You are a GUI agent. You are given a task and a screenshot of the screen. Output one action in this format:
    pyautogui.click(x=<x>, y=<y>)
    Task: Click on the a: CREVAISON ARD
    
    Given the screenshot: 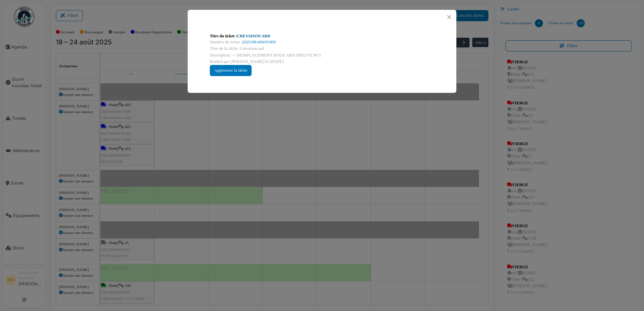 What is the action you would take?
    pyautogui.click(x=254, y=36)
    